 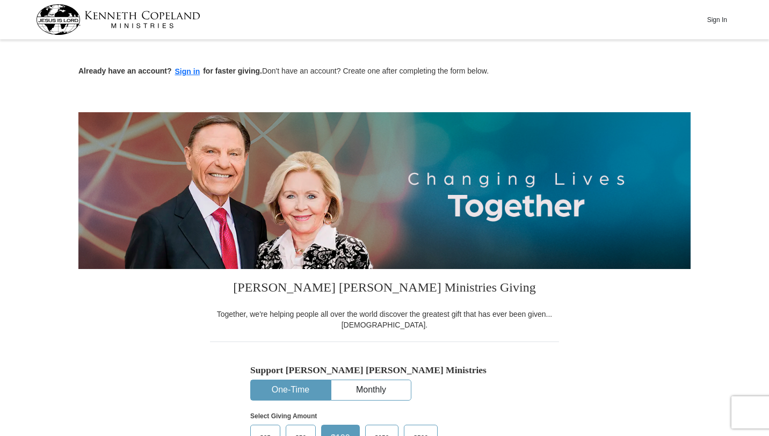 I want to click on div: Together, we're helping people all over the world discover the greatest gift that has ever been g..., so click(x=384, y=319).